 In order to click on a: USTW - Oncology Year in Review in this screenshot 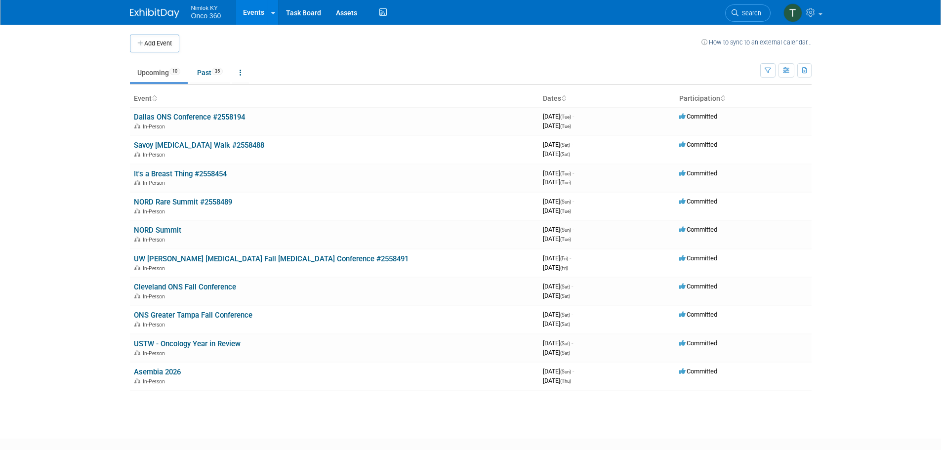, I will do `click(187, 344)`.